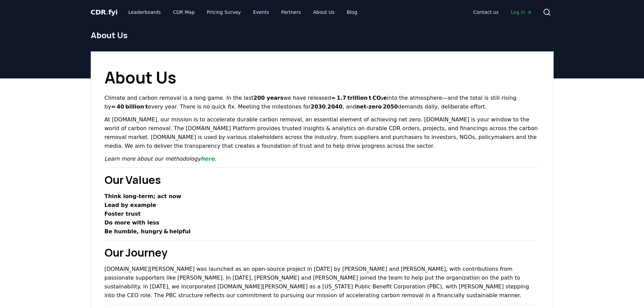 The image size is (644, 308). What do you see at coordinates (291, 12) in the screenshot?
I see `a: Partners` at bounding box center [291, 12].